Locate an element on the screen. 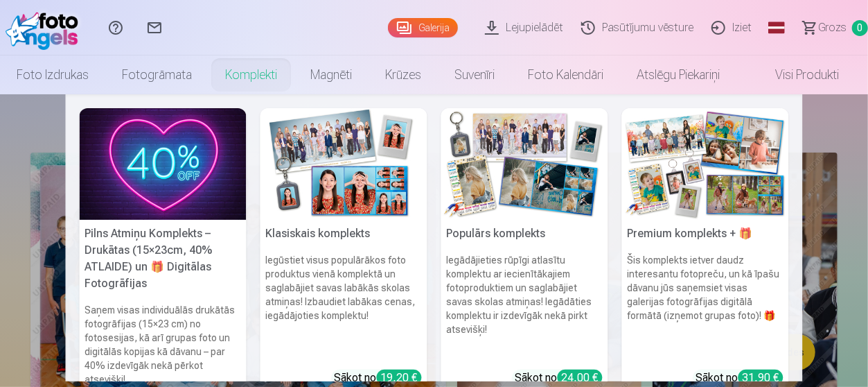 Image resolution: width=868 pixels, height=387 pixels. a: Visi produkti is located at coordinates (796, 75).